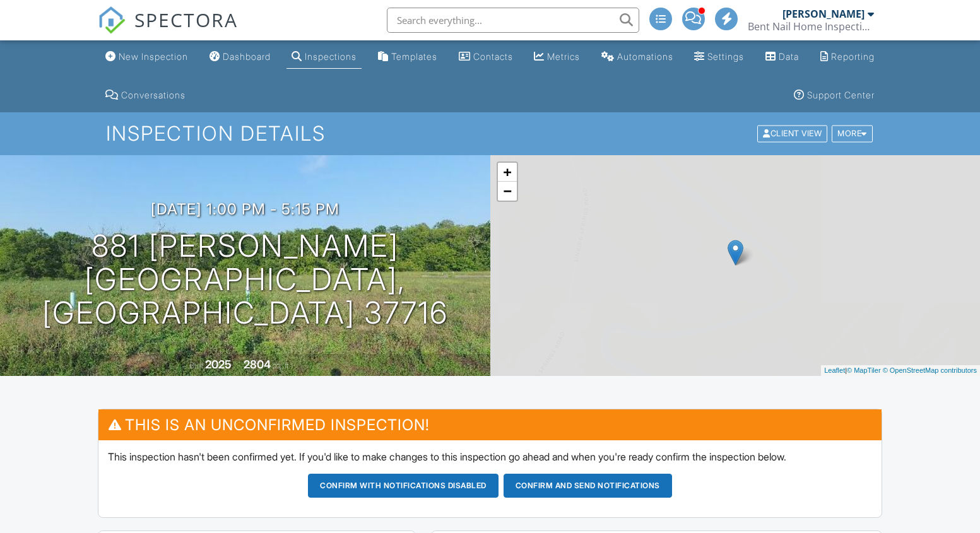 The width and height of the screenshot is (980, 533). Describe the element at coordinates (486, 57) in the screenshot. I see `a: Contacts` at that location.